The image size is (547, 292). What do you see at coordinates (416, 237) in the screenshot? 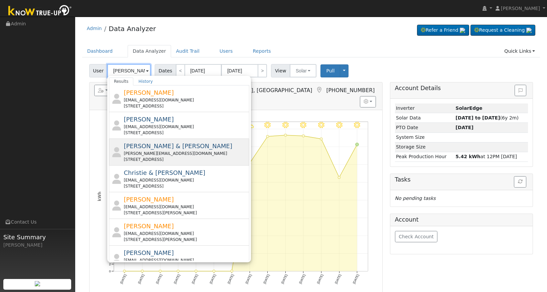
I see `button: Check Account` at bounding box center [416, 237].